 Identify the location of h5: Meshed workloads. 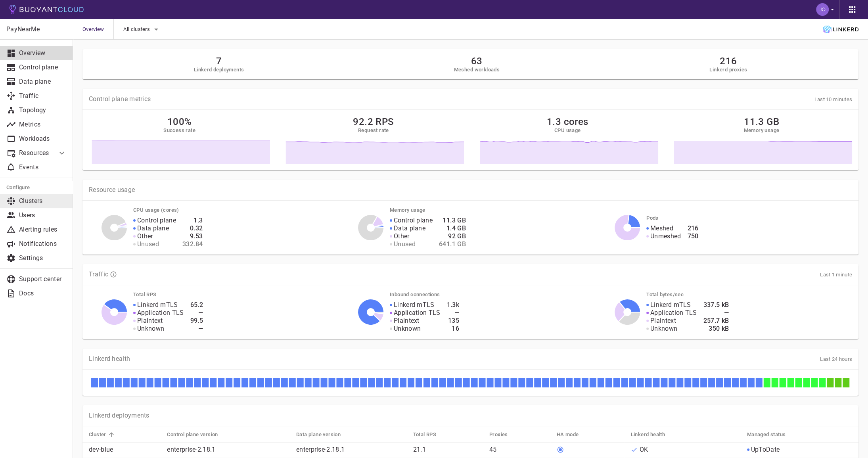
(477, 70).